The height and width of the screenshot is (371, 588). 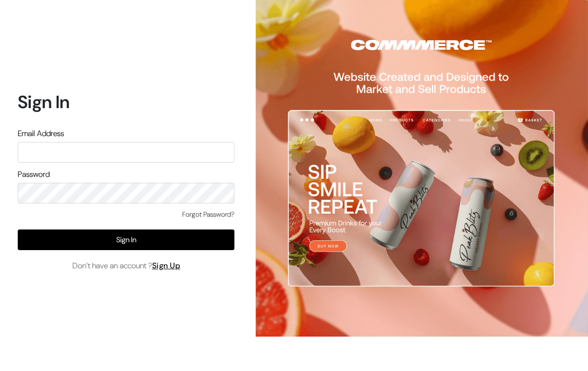 I want to click on label: Email Address, so click(x=41, y=134).